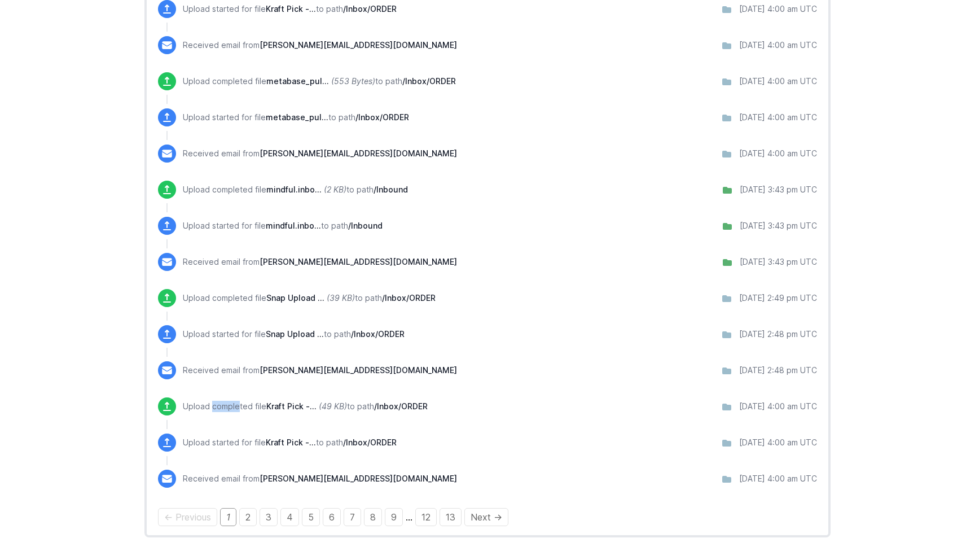  What do you see at coordinates (394, 517) in the screenshot?
I see `a: Page 9` at bounding box center [394, 517].